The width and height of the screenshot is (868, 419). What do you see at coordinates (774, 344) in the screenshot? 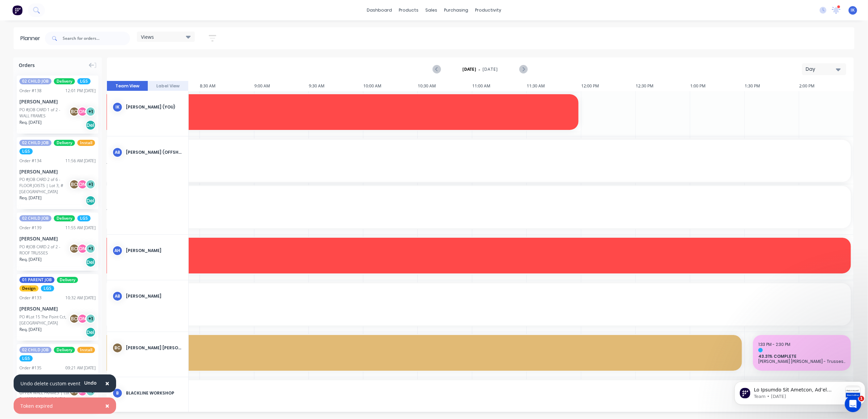
I see `span: 1:33 PM - 2:30 PM` at bounding box center [774, 344].